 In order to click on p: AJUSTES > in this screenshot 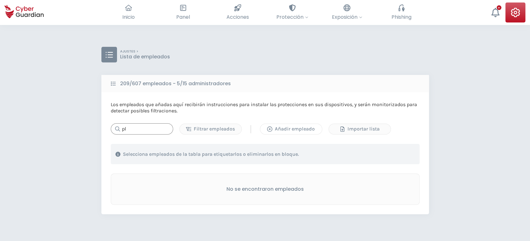, I will do `click(145, 51)`.